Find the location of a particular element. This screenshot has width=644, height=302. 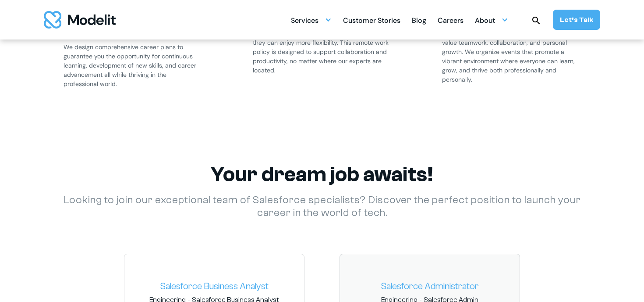

p: Looking to join our exceptional team of Salesforce specialists? Discover the perfect position to ... is located at coordinates (322, 207).